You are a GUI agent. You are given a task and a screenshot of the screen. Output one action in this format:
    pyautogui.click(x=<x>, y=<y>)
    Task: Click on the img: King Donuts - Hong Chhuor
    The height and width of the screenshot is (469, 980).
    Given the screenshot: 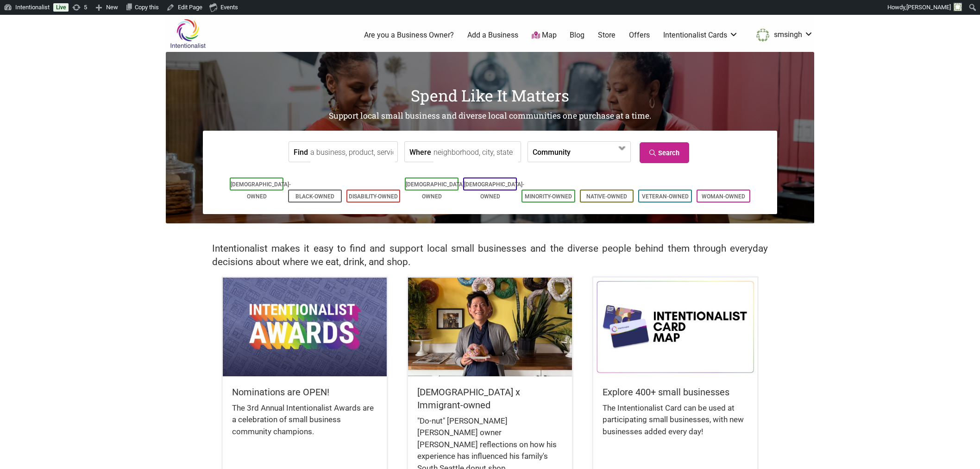 What is the action you would take?
    pyautogui.click(x=490, y=326)
    